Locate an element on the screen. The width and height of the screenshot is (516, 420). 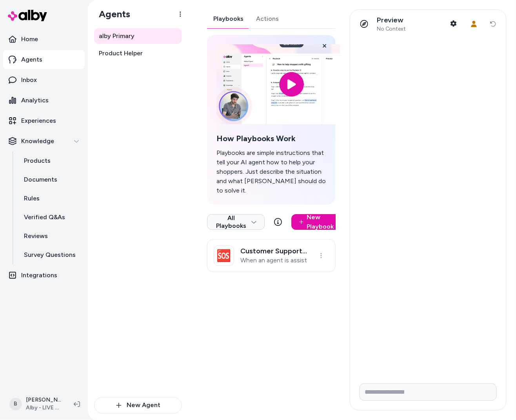
a: alby Primary is located at coordinates (138, 36).